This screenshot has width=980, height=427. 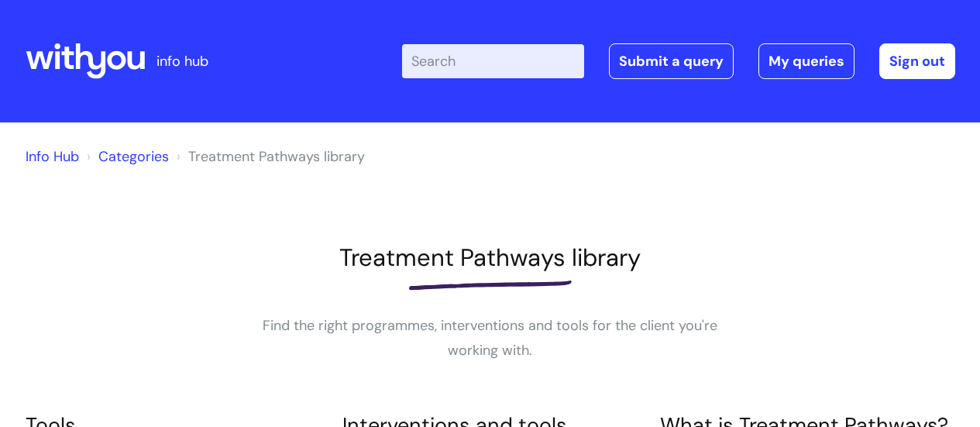 I want to click on a: Sign out, so click(x=917, y=61).